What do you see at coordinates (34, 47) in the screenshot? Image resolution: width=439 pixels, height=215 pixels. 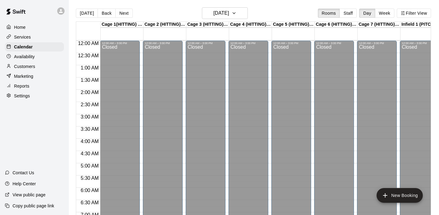 I see `a: Calendar` at bounding box center [34, 47].